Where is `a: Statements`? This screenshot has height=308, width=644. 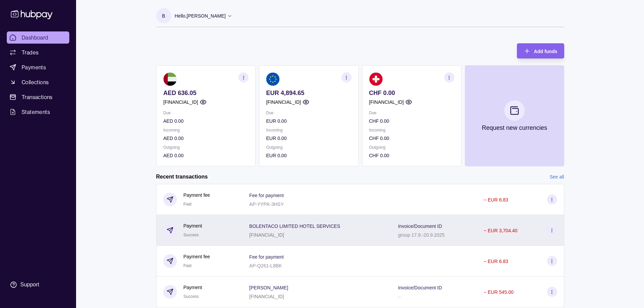
a: Statements is located at coordinates (38, 112).